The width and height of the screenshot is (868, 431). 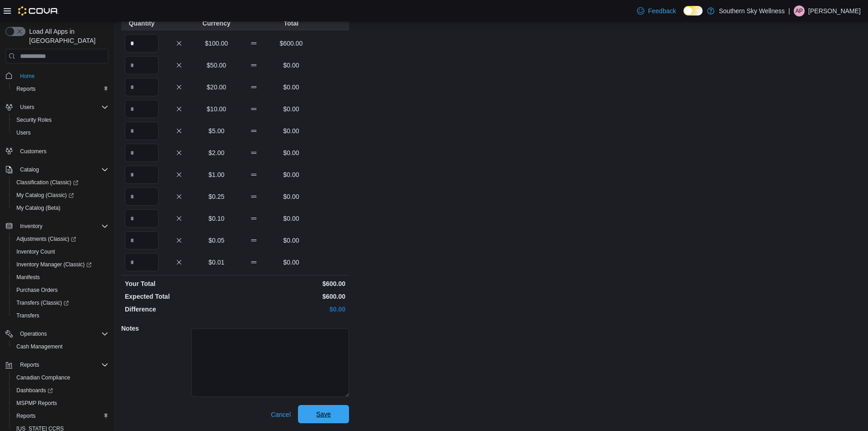 What do you see at coordinates (216, 109) in the screenshot?
I see `p: $10.00` at bounding box center [216, 109].